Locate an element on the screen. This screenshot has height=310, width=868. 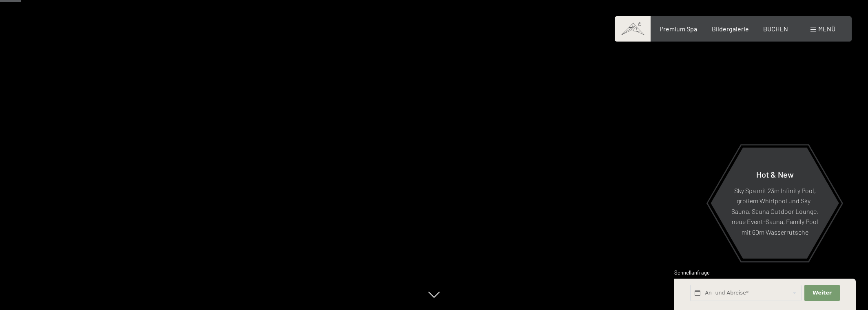
button: Weiter is located at coordinates (822, 293).